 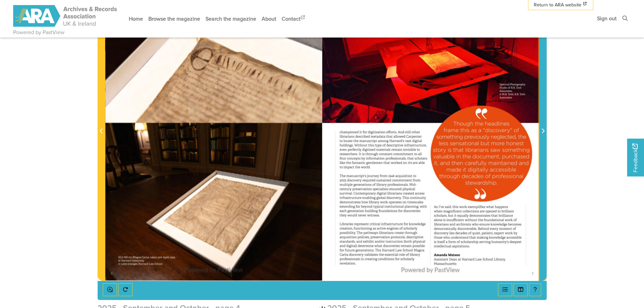 What do you see at coordinates (110, 290) in the screenshot?
I see `button: Enable or disable loupe tool (Alt+L)` at bounding box center [110, 290].